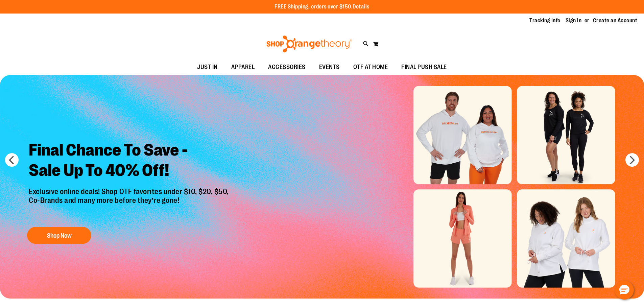 The image size is (644, 308). What do you see at coordinates (129, 161) in the screenshot?
I see `h2: Final Chance To Save - Sale Up To 40% Off!` at bounding box center [129, 161].